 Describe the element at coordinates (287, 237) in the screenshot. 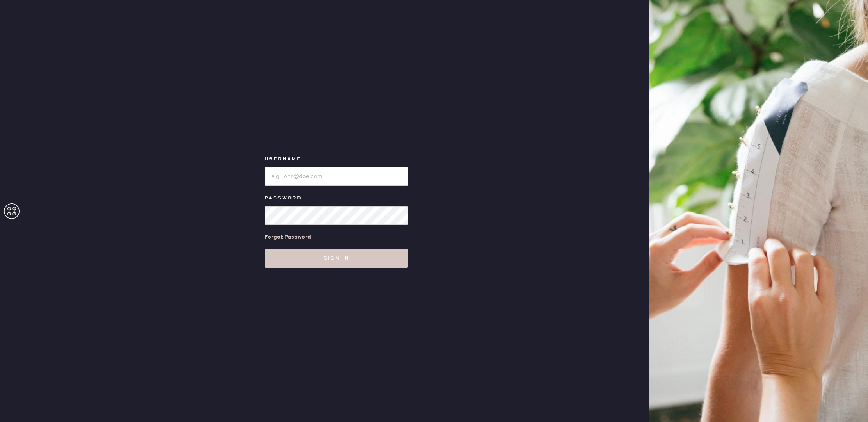

I see `div: Forgot Password` at that location.